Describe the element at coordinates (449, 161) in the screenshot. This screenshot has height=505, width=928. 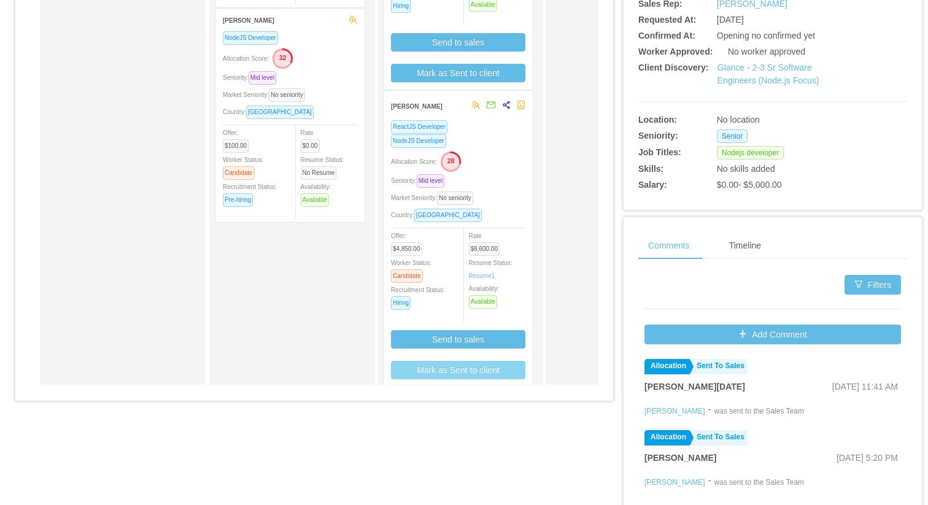
I see `button: 28` at that location.